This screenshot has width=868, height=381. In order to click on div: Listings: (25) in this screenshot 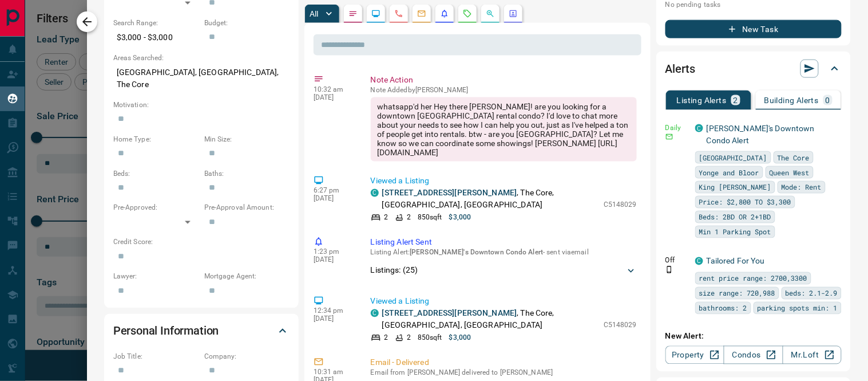, I will do `click(504, 270)`.